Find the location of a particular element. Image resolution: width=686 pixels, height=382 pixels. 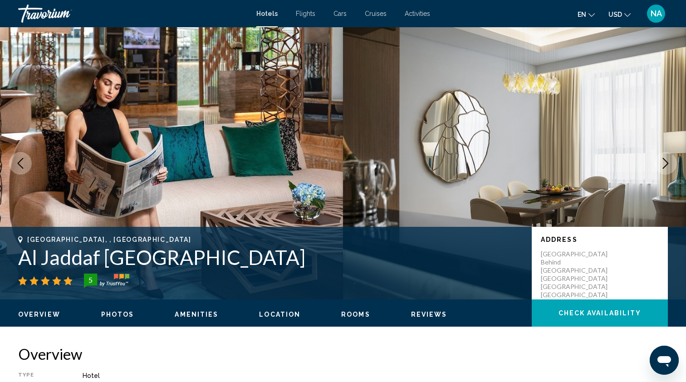

span: Rooms is located at coordinates (356, 315).